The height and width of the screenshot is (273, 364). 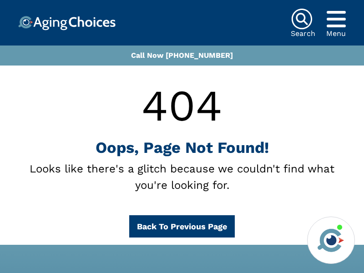 I want to click on div: Popover trigger, so click(x=336, y=19).